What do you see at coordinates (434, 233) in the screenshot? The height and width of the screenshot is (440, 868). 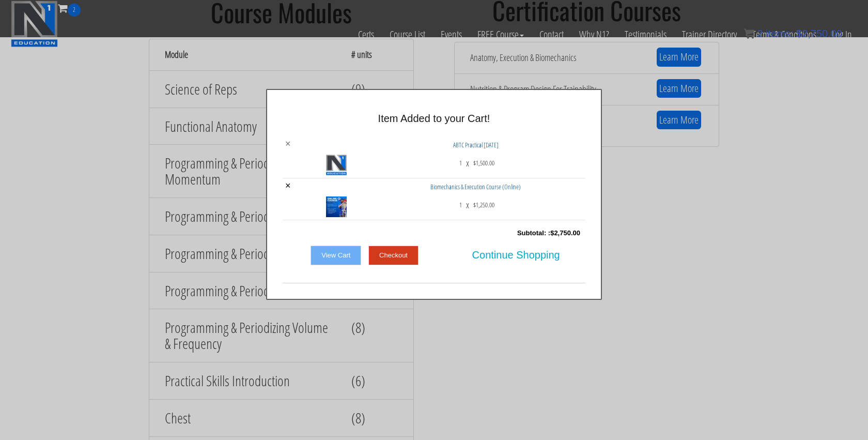 I see `div: Subtotal: :` at bounding box center [434, 233].